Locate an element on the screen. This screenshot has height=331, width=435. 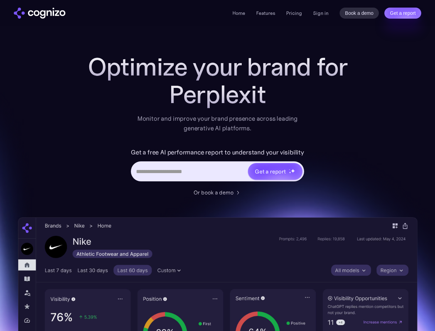
a: Get a reportstarstarstar is located at coordinates (275, 171).